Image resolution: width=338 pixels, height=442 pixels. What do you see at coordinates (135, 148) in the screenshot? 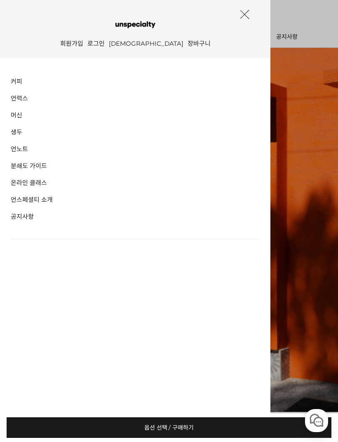
I see `a: 언노트` at bounding box center [135, 148].